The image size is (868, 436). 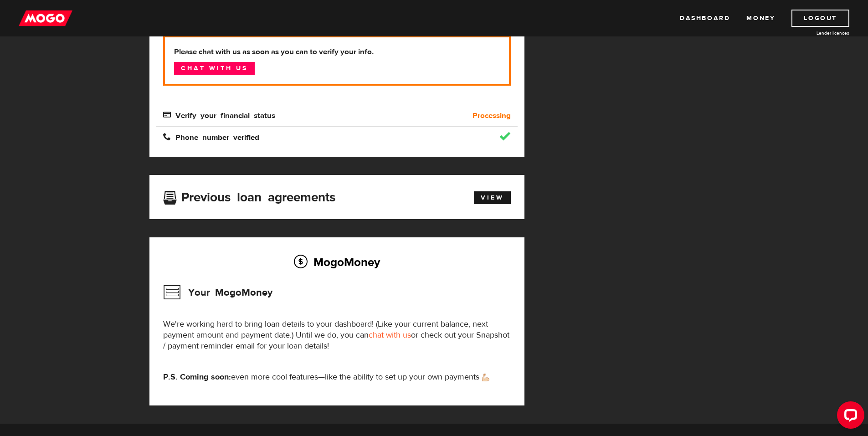 What do you see at coordinates (220, 114) in the screenshot?
I see `span: Verify your financial status` at bounding box center [220, 114].